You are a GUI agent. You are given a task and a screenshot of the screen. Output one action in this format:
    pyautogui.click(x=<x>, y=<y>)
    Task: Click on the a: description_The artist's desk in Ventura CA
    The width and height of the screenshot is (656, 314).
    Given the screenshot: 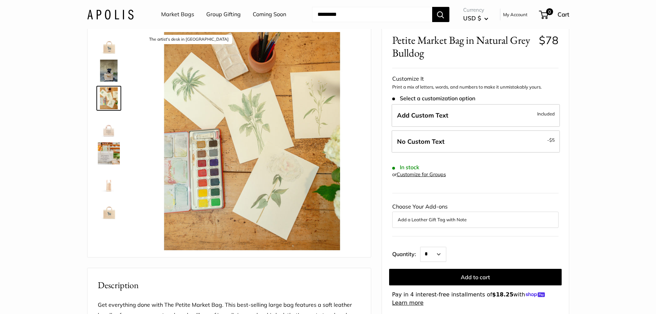 What is the action you would take?
    pyautogui.click(x=109, y=98)
    